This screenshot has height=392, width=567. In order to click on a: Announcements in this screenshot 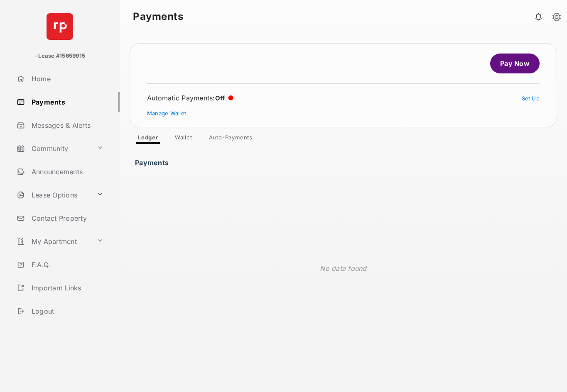, I will do `click(66, 172)`.